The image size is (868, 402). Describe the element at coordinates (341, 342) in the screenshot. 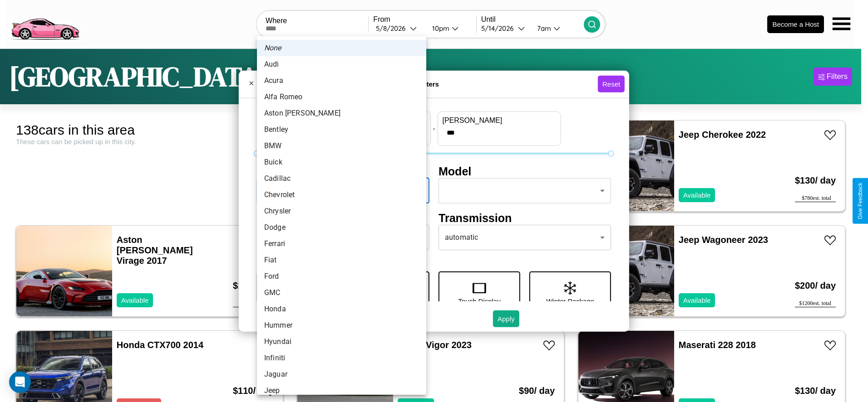

I see `li: Hyundai` at that location.